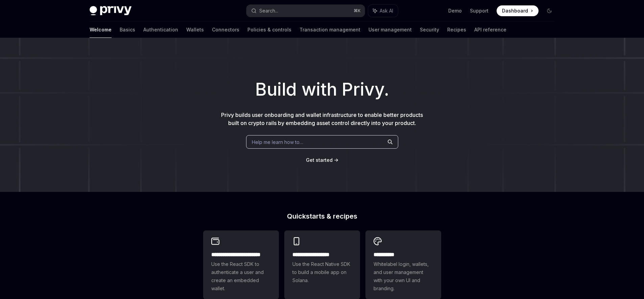  What do you see at coordinates (269, 30) in the screenshot?
I see `a: Policies & controls` at bounding box center [269, 30].